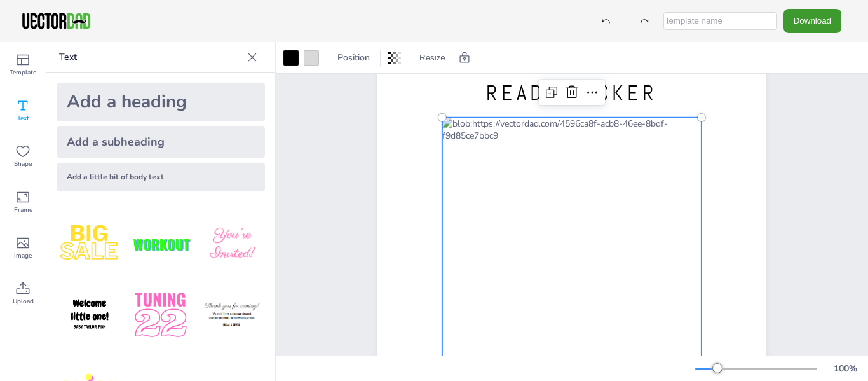 The width and height of the screenshot is (868, 381). I want to click on img: style1.png, so click(90, 244).